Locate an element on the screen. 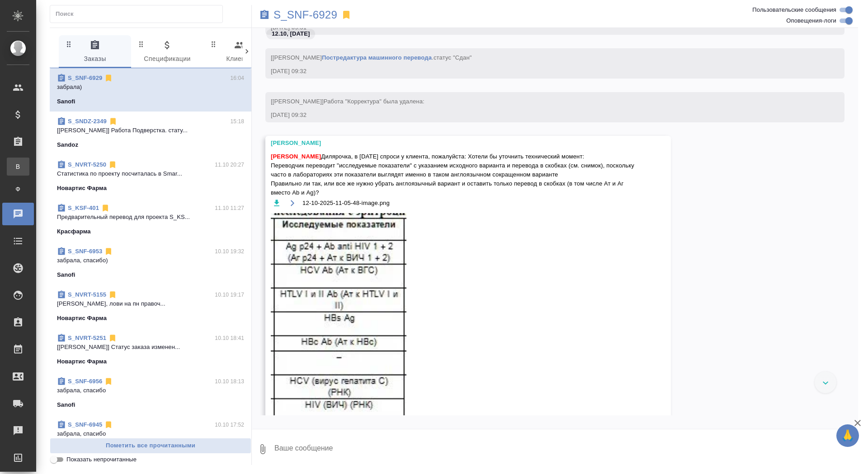 The width and height of the screenshot is (868, 474). p: 10.10 19:32 is located at coordinates (229, 252).